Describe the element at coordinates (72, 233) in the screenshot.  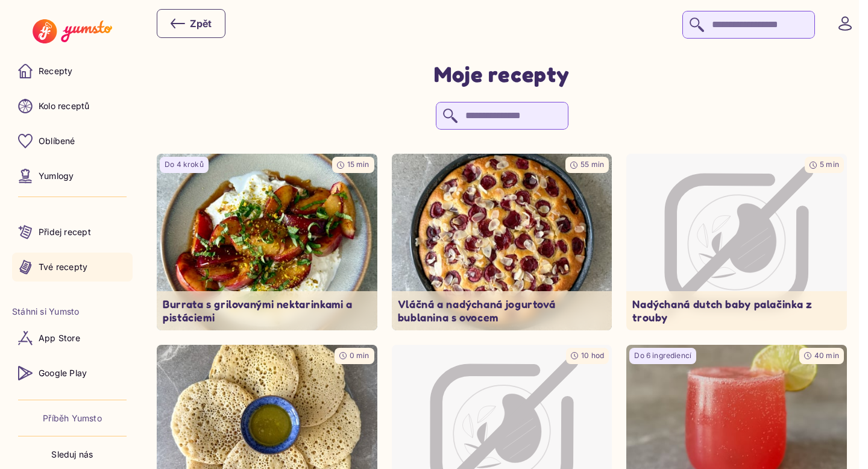
I see `a: Přidej recept` at that location.